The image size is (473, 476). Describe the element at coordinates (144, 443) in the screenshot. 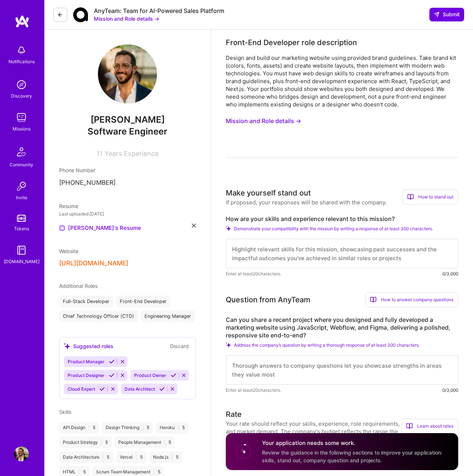

I see `div: People Management 5` at that location.